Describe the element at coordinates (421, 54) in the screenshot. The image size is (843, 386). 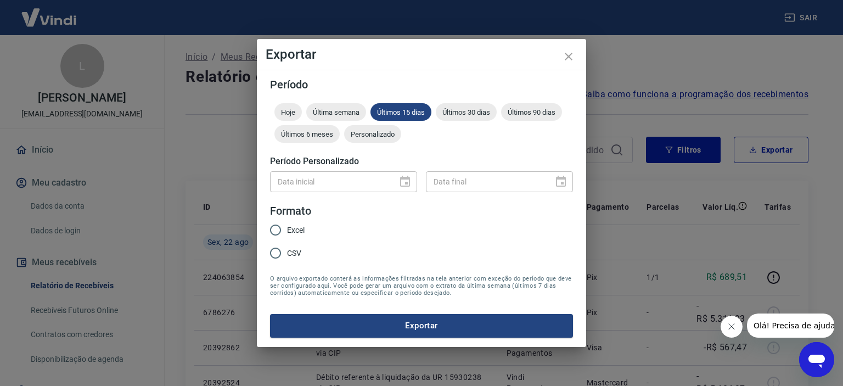
I see `h4: Exportar` at that location.